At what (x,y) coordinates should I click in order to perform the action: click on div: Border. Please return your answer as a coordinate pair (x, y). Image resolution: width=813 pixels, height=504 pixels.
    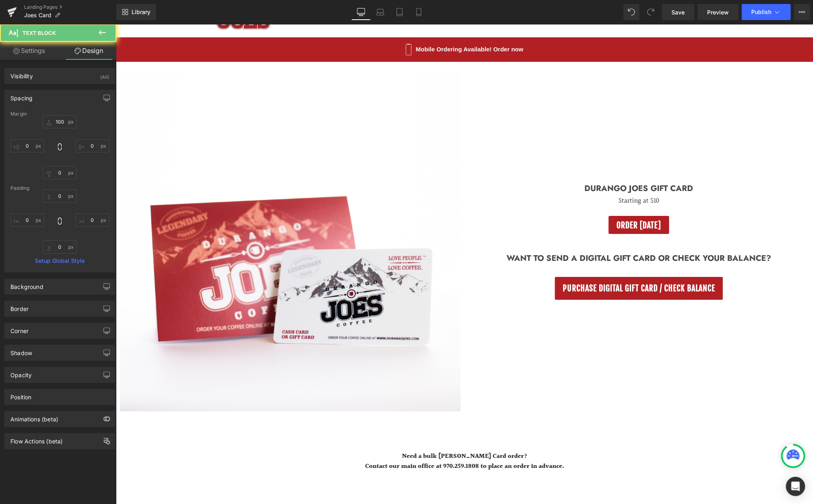
    Looking at the image, I should click on (19, 307).